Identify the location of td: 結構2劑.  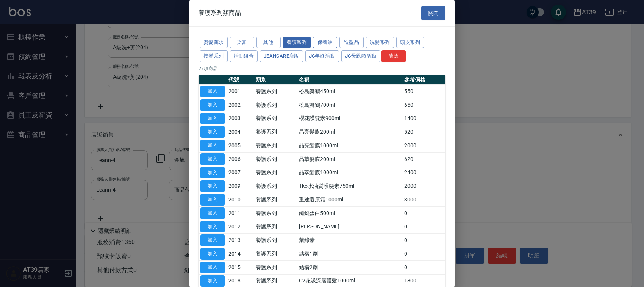
(350, 268).